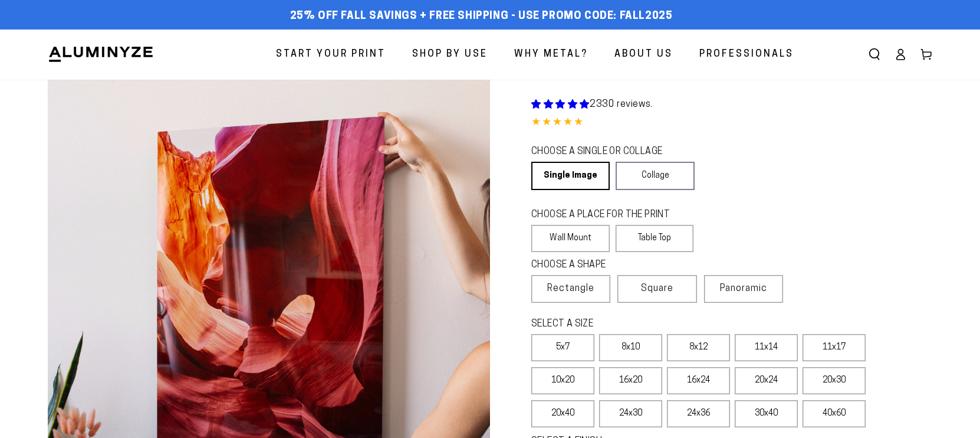  I want to click on label: 5x7, so click(563, 347).